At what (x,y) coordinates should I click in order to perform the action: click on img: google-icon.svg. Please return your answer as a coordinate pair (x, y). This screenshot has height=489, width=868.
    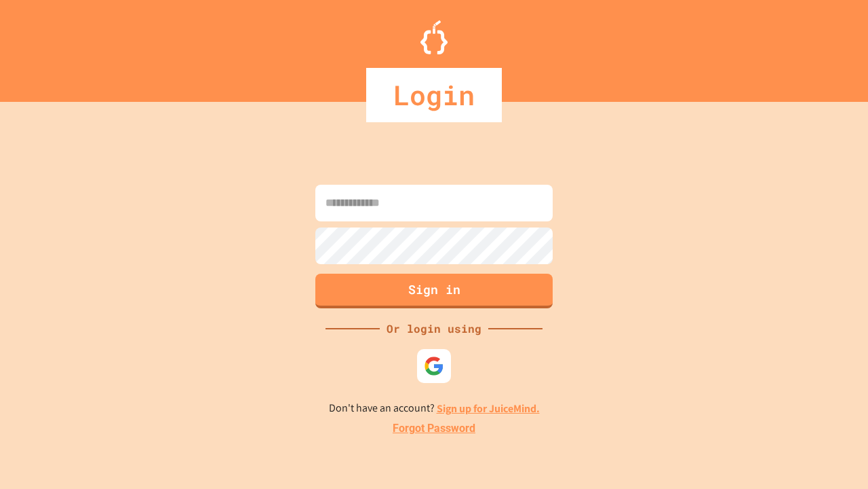
    Looking at the image, I should click on (434, 366).